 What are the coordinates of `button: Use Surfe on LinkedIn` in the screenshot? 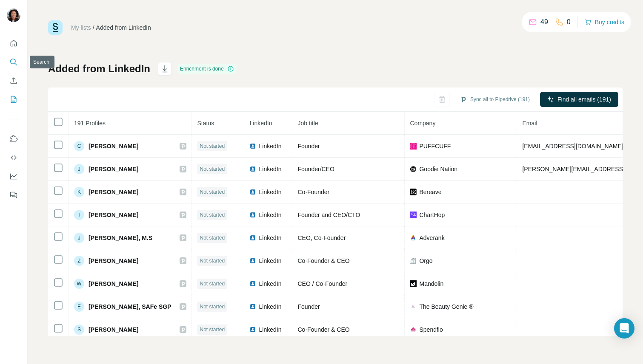 It's located at (13, 139).